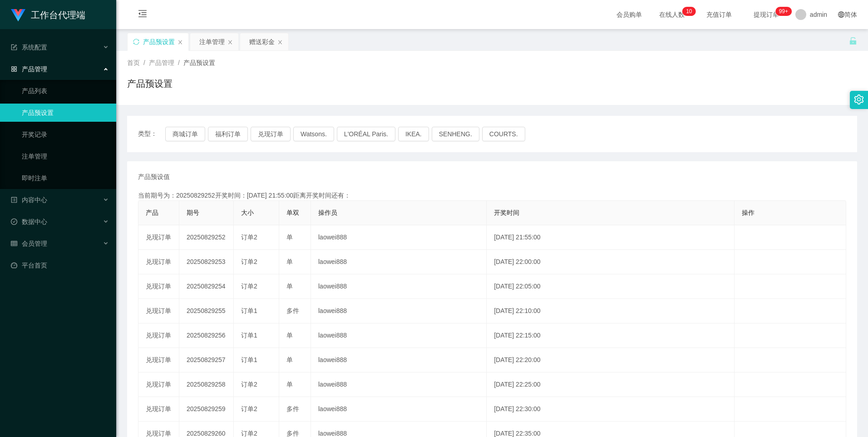 The height and width of the screenshot is (437, 868). Describe the element at coordinates (456, 134) in the screenshot. I see `button: SENHENG.` at that location.